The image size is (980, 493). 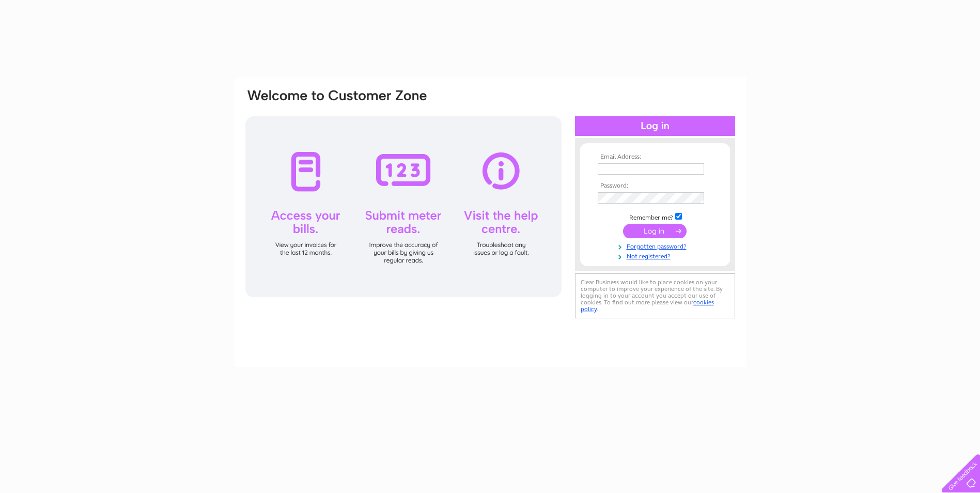 I want to click on input: Submit, so click(x=654, y=231).